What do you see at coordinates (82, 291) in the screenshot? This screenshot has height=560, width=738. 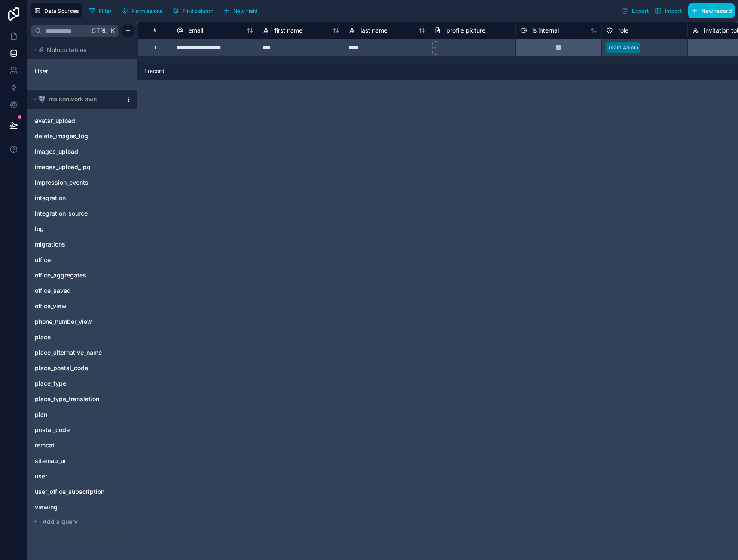 I see `div: office_saved` at bounding box center [82, 291].